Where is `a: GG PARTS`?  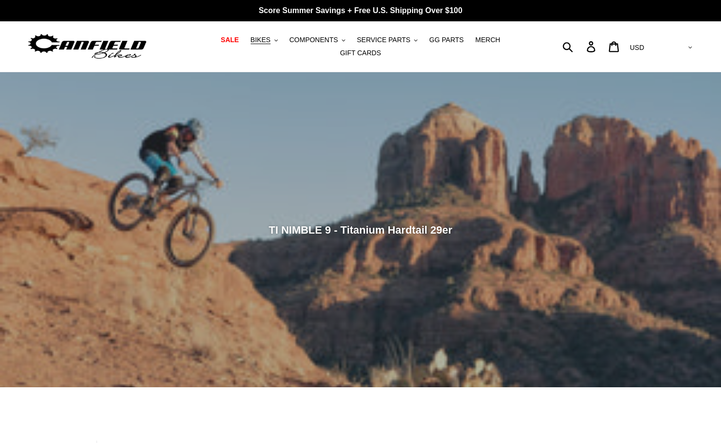
a: GG PARTS is located at coordinates (446, 40).